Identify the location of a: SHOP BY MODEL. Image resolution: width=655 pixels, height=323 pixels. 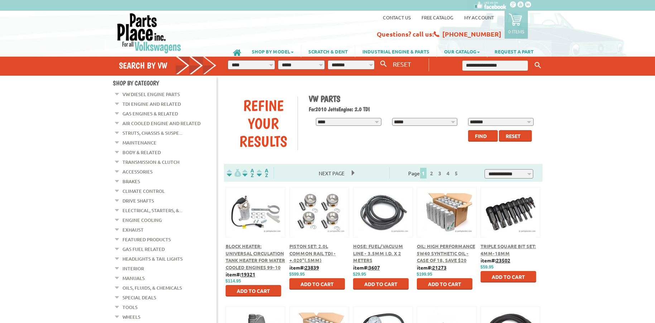
(272, 51).